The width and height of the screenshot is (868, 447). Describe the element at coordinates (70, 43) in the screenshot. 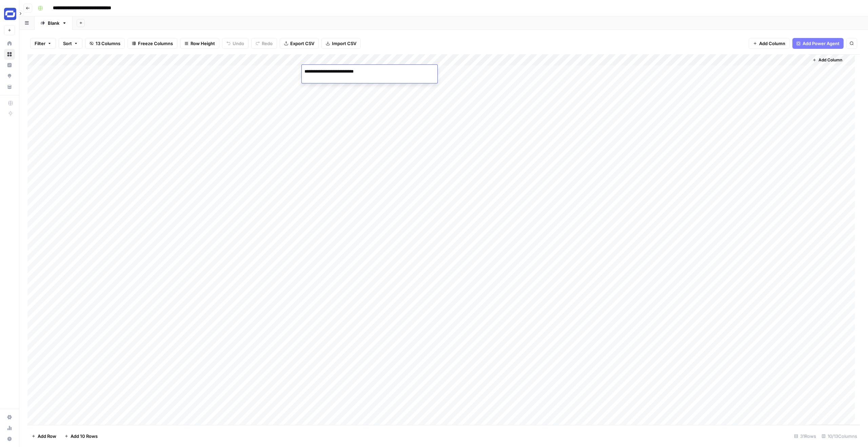

I see `button: Sort` at that location.